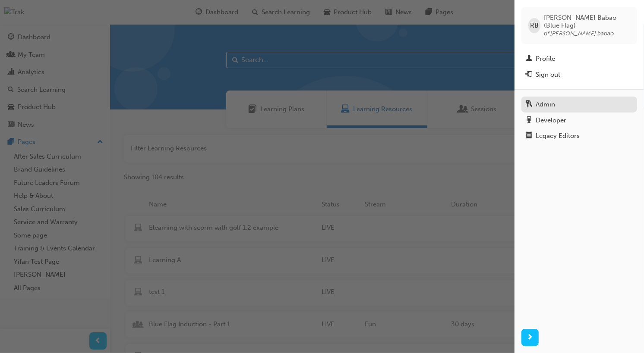  I want to click on a: Legacy Editors, so click(579, 136).